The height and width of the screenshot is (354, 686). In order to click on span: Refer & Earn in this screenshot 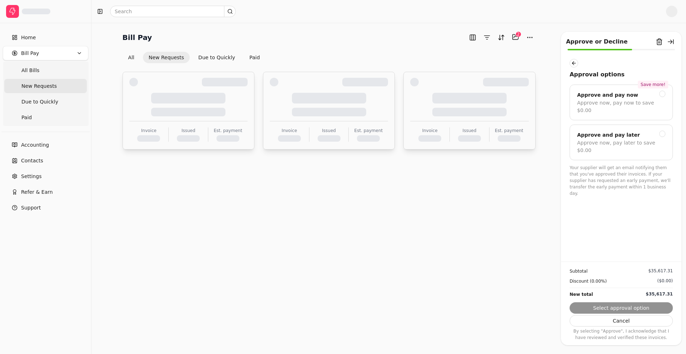, I will do `click(37, 192)`.